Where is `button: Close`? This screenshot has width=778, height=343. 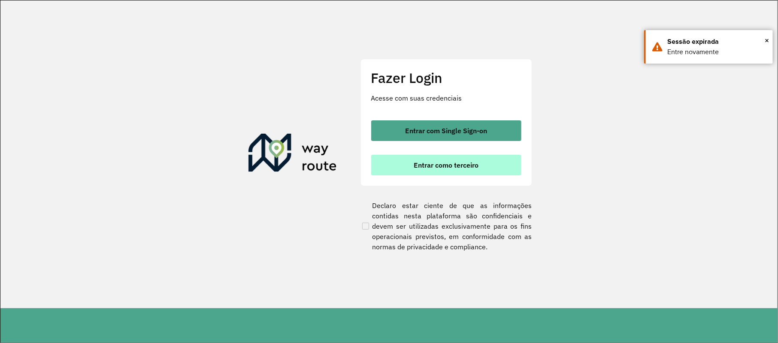
button: Close is located at coordinates (767, 40).